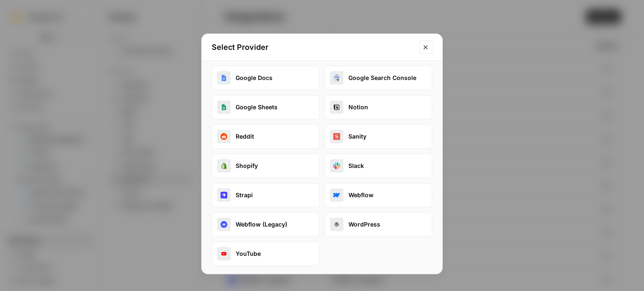 The height and width of the screenshot is (291, 644). What do you see at coordinates (266, 136) in the screenshot?
I see `button: redditReddit` at bounding box center [266, 136].